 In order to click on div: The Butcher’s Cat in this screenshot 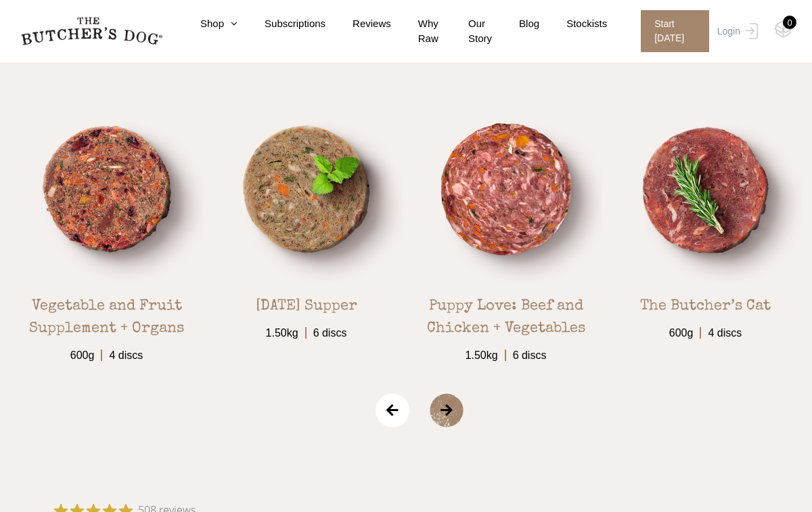, I will do `click(705, 302)`.